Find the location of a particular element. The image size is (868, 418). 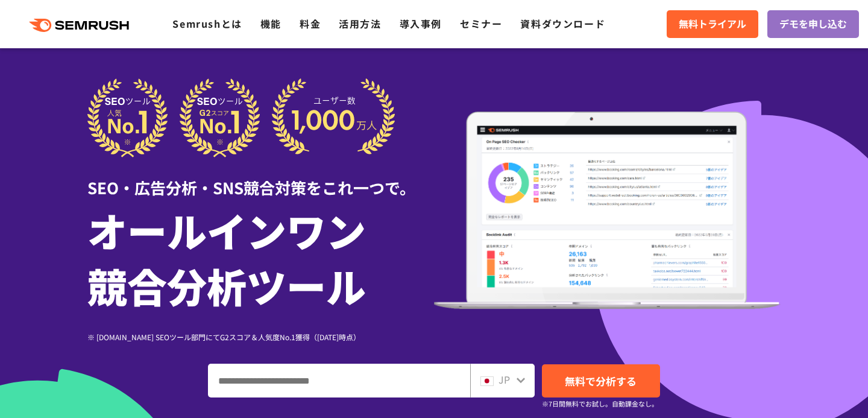

small: ※7日間無料でお試し。自動課金なし。 is located at coordinates (600, 403).